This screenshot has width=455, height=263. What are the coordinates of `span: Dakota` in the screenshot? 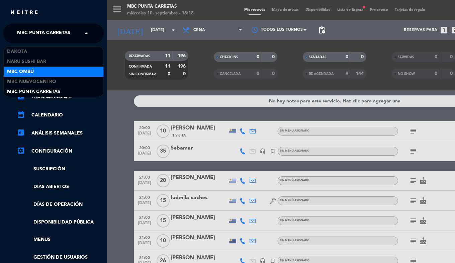 It's located at (17, 51).